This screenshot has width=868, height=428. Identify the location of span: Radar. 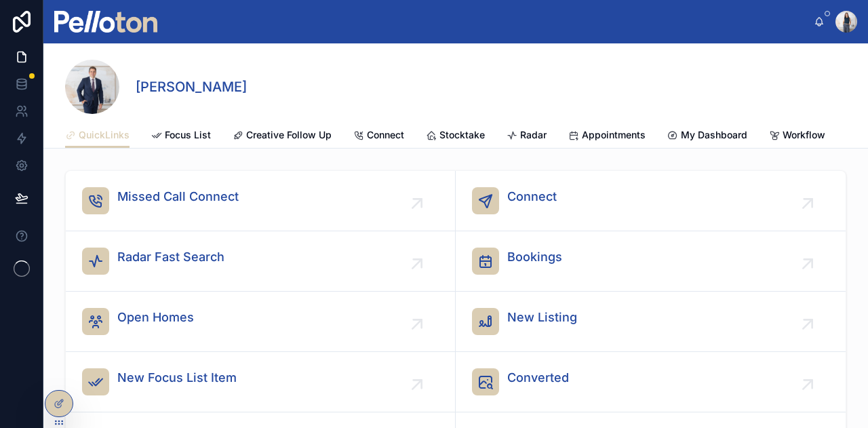
(533, 135).